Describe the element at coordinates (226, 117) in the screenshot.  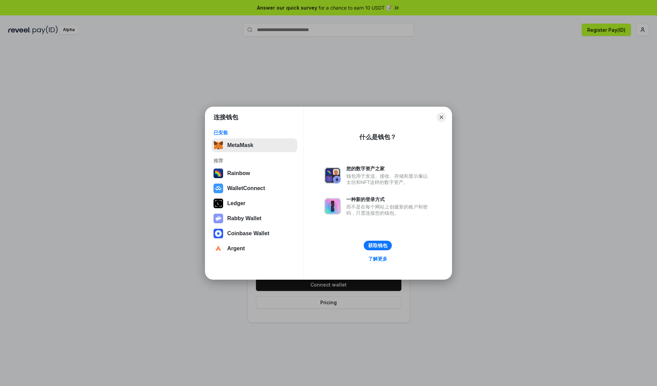
I see `h1: 连接钱包` at that location.